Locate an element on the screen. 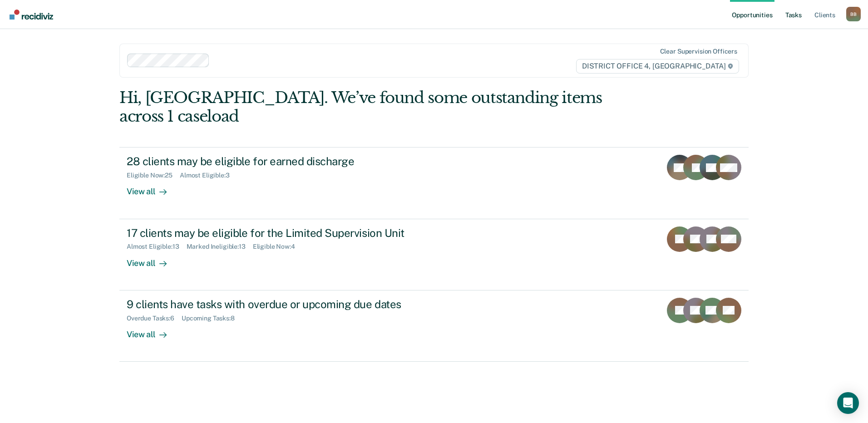  div: Upcoming Tasks : 8 is located at coordinates (212, 318).